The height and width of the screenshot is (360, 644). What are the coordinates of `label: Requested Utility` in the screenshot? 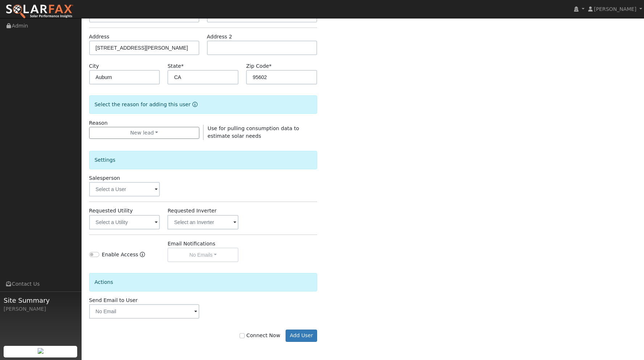 It's located at (111, 211).